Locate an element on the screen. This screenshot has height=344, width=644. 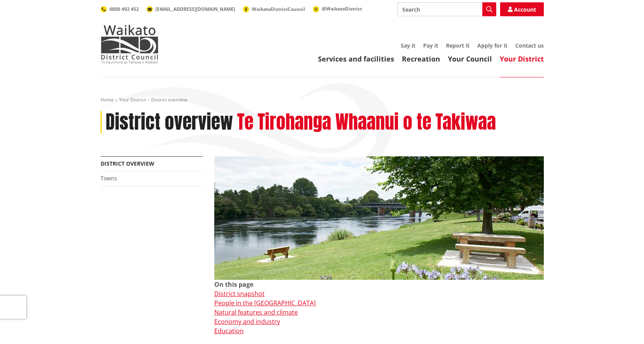
img: Waikato District Council - Te Kaunihera aa Takiwaa o Waikato is located at coordinates (130, 44).